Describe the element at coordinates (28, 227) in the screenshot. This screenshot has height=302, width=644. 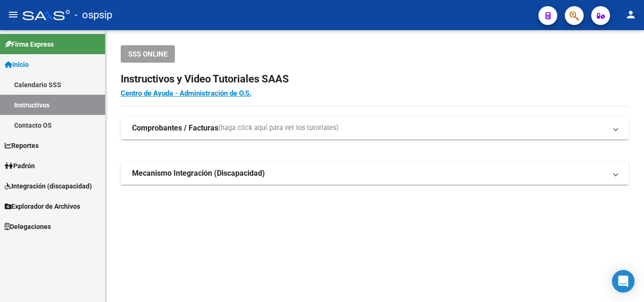
I see `span: Delegaciones` at that location.